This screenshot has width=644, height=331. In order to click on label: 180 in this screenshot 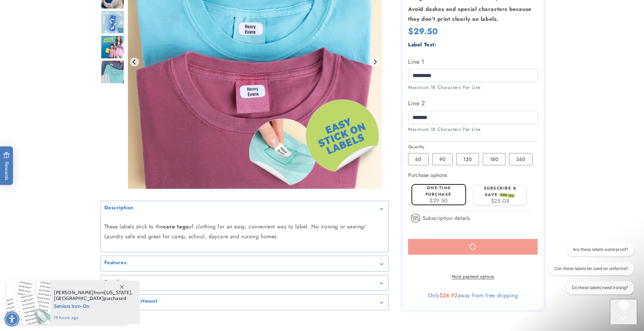, I will do `click(494, 159)`.